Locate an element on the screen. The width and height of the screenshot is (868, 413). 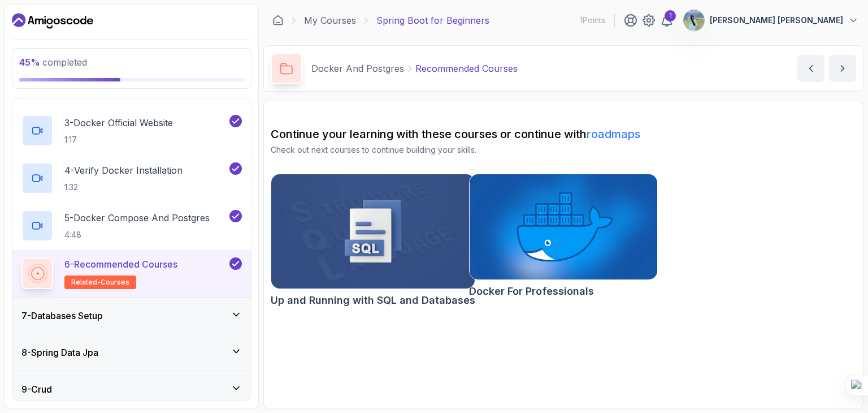
img: Docker For Professionals card is located at coordinates (563, 227).